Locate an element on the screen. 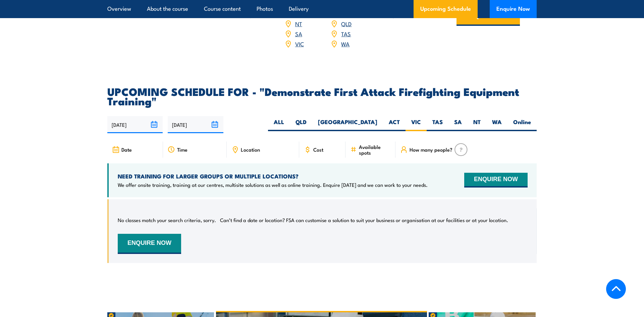 Image resolution: width=644 pixels, height=317 pixels. p: Can’t find a date or location? FSA can customise a solution to suit your business or organisation... is located at coordinates (363, 220).